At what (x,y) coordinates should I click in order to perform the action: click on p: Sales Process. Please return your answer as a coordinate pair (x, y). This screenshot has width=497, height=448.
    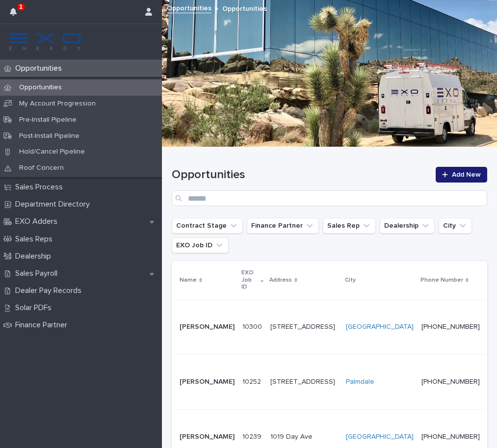
    Looking at the image, I should click on (41, 187).